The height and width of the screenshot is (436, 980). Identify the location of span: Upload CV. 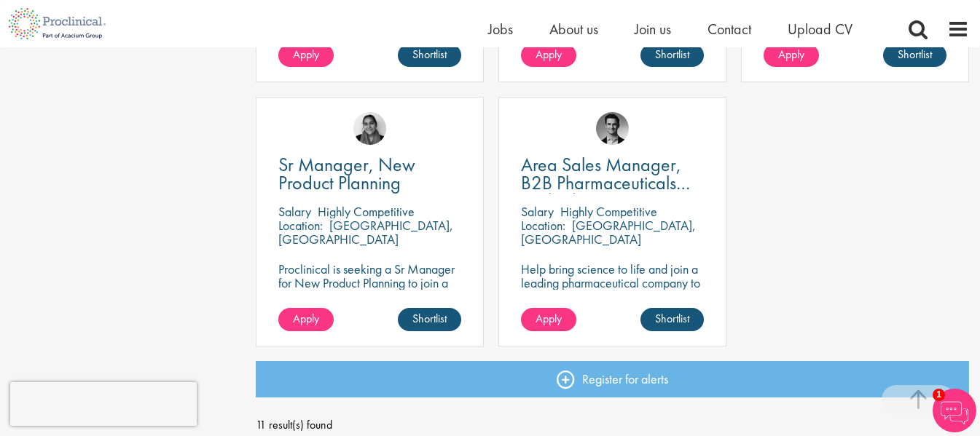
(820, 29).